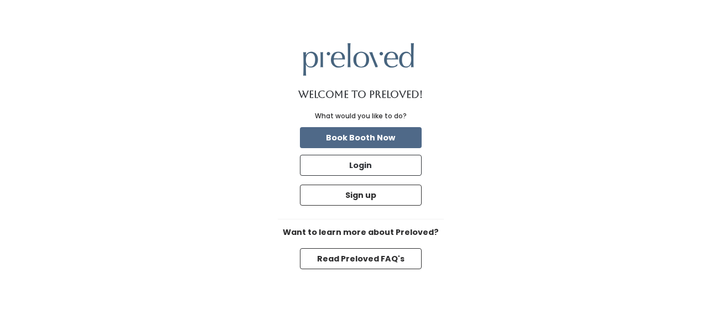 The height and width of the screenshot is (330, 721). I want to click on button: Sign up, so click(361, 195).